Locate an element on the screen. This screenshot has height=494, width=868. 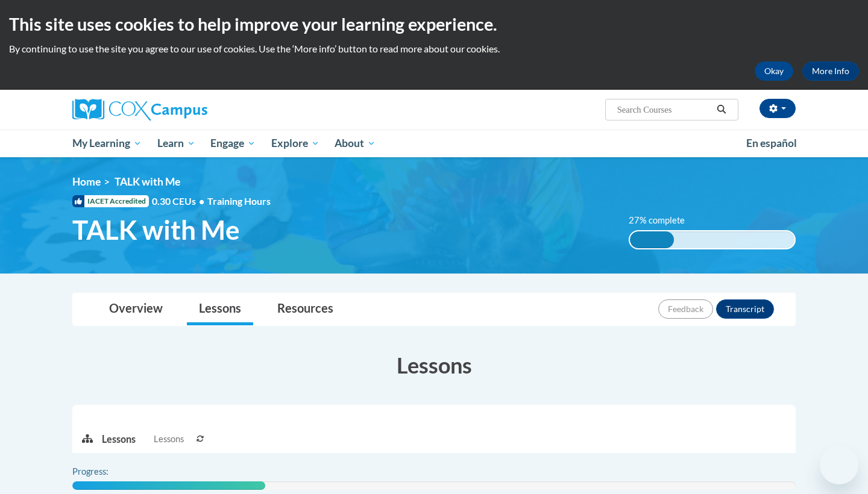
a: Cox Campus is located at coordinates (187, 110).